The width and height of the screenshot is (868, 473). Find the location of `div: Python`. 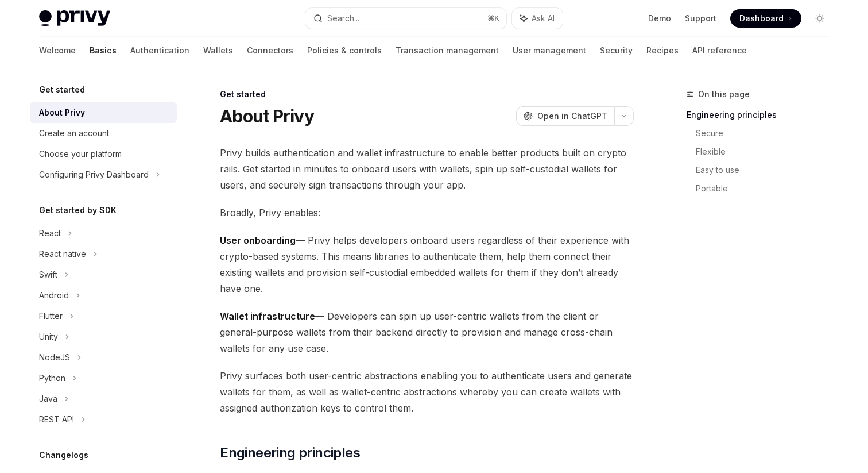

div: Python is located at coordinates (53, 378).